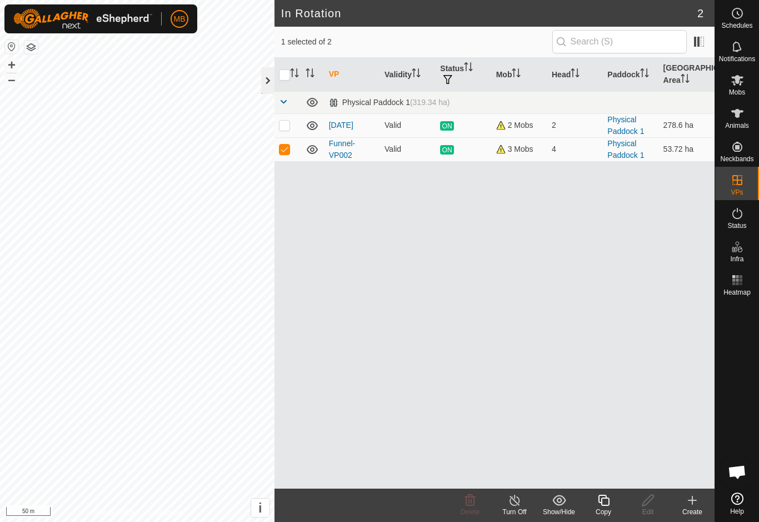 The height and width of the screenshot is (522, 759). Describe the element at coordinates (430, 102) in the screenshot. I see `span: (319.34 ha)` at that location.